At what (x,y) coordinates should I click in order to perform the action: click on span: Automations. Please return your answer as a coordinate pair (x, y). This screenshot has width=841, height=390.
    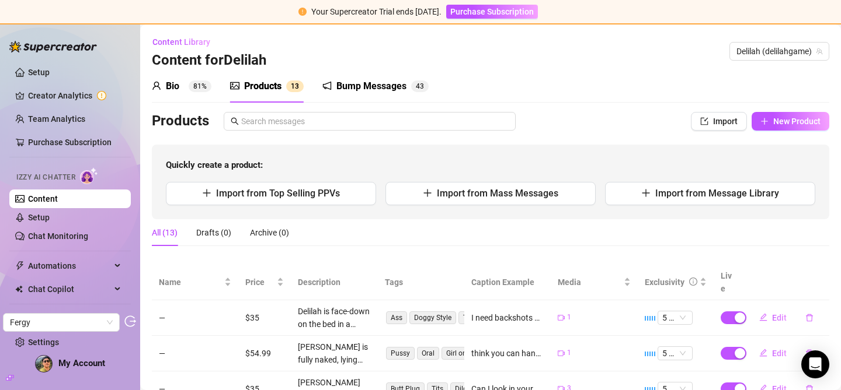
    Looking at the image, I should click on (69, 266).